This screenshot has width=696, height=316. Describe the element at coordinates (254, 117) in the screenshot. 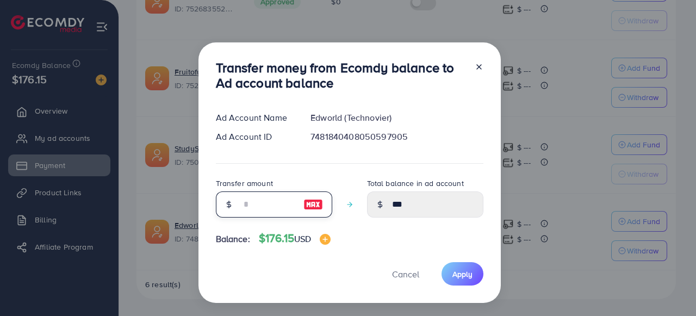

I see `div: Ad Account Name` at that location.